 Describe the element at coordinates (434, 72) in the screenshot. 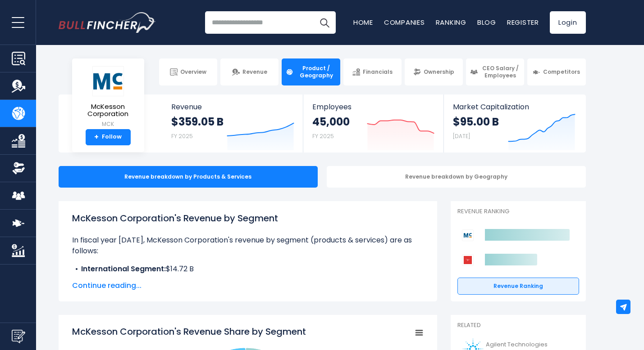

I see `a: Ownership` at that location.